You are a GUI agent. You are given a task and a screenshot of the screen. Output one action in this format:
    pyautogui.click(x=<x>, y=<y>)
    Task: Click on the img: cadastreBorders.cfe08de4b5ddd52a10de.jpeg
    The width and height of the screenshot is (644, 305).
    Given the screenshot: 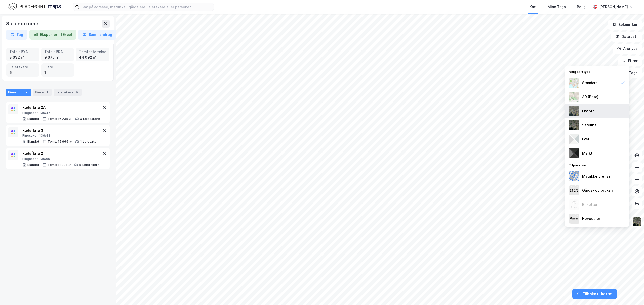 What is the action you would take?
    pyautogui.click(x=574, y=176)
    